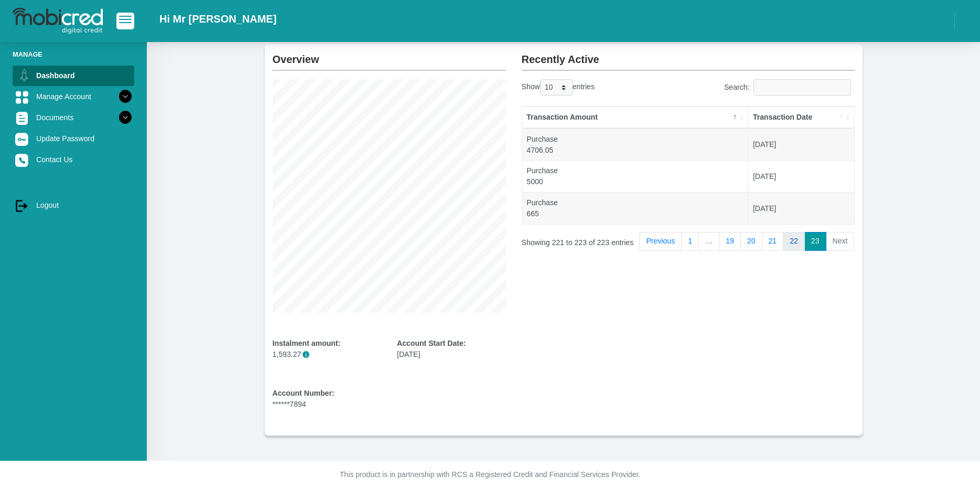  I want to click on b: Account Number:, so click(304, 393).